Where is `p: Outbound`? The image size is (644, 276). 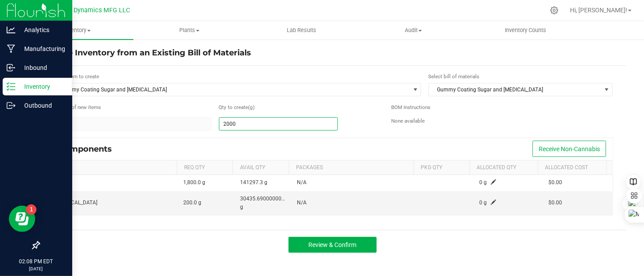
p: Outbound is located at coordinates (42, 105).